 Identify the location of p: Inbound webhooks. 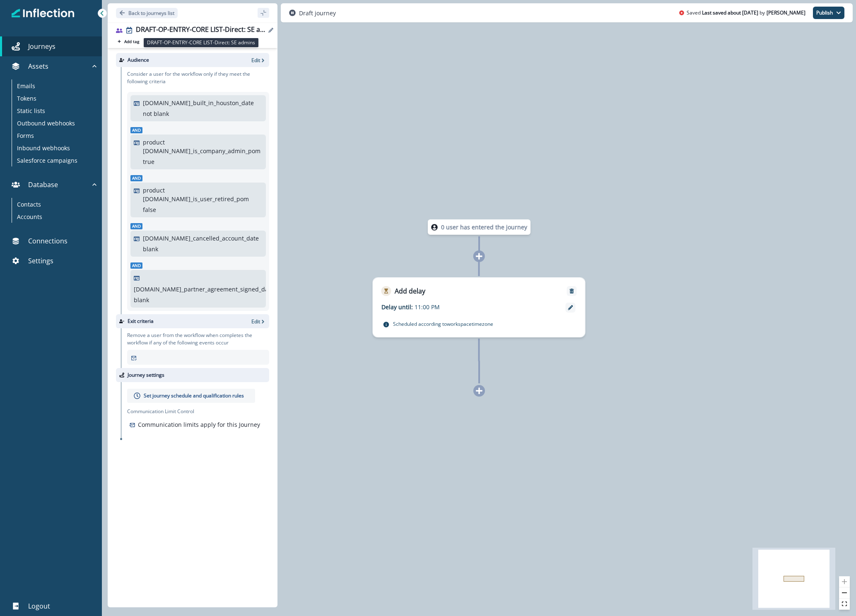
(43, 148).